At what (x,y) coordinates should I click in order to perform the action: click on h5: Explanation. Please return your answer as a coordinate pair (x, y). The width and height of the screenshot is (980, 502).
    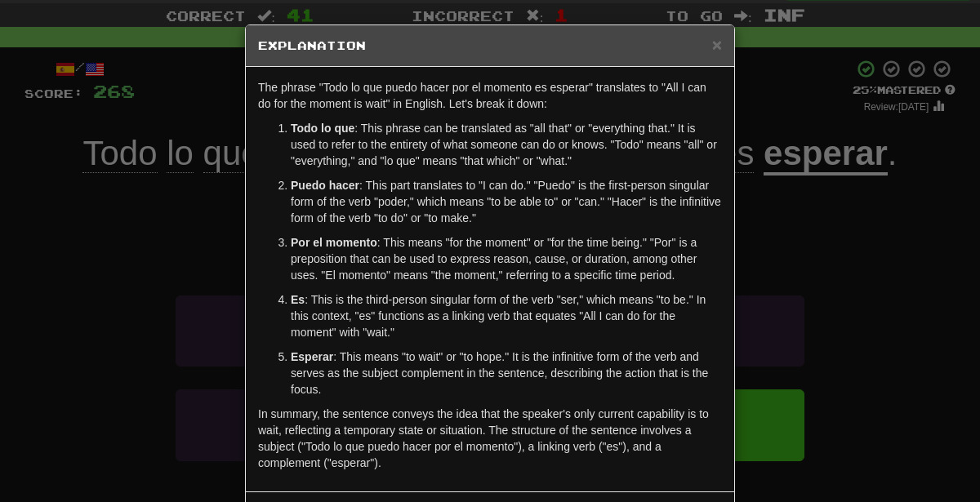
    Looking at the image, I should click on (490, 46).